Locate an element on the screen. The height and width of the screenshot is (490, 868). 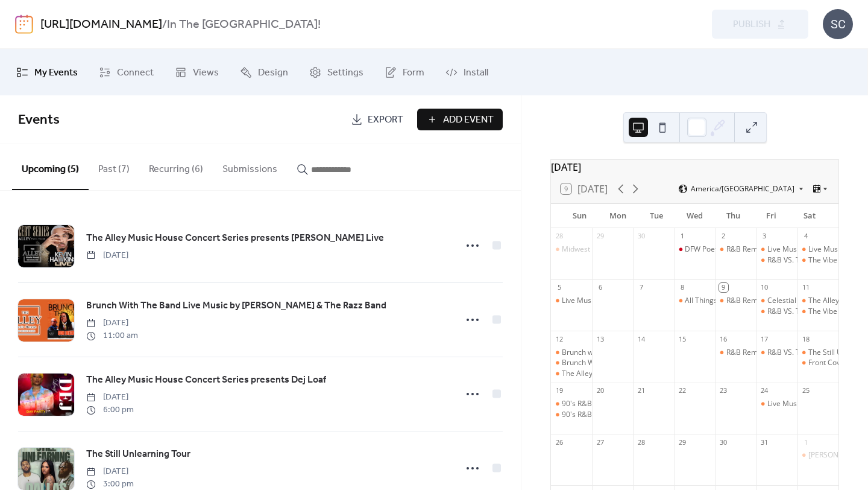
div: Mon is located at coordinates (618, 216).